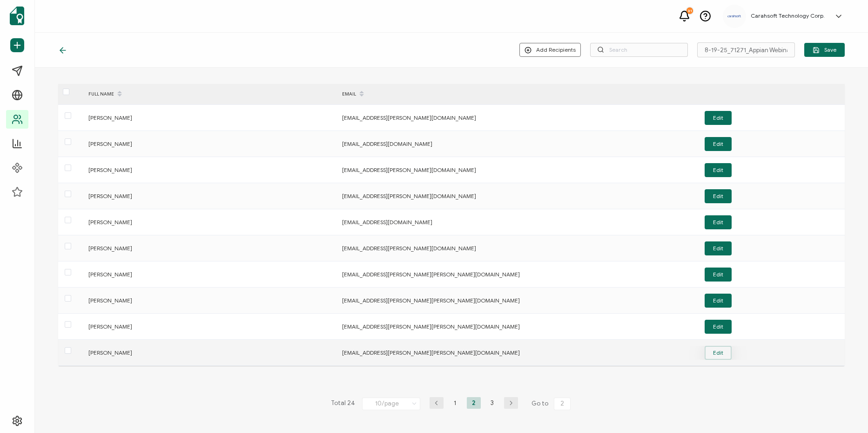  What do you see at coordinates (464, 94) in the screenshot?
I see `div: EMAIL` at bounding box center [464, 94].